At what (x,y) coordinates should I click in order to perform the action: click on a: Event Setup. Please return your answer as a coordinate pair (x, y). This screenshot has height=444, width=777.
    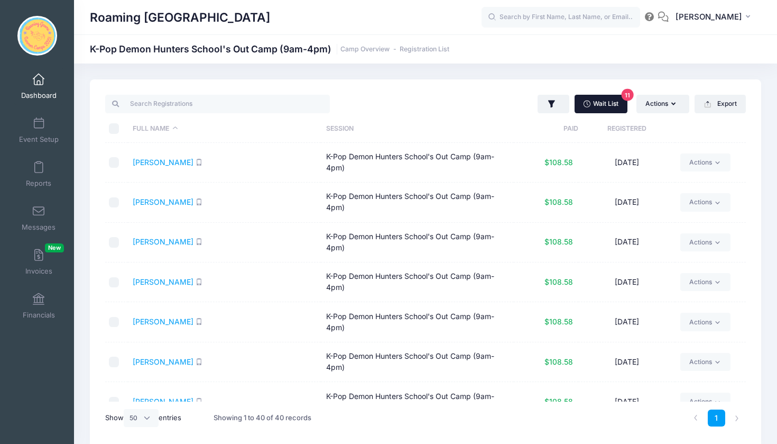
    Looking at the image, I should click on (39, 130).